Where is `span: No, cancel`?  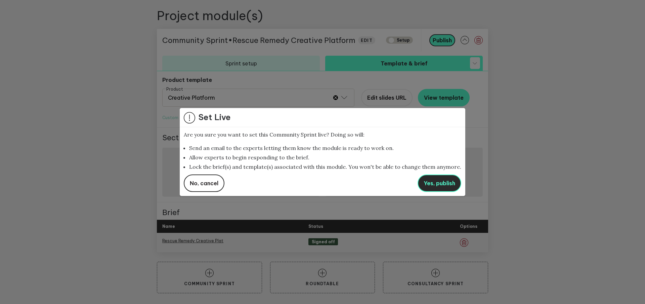
span: No, cancel is located at coordinates (204, 183).